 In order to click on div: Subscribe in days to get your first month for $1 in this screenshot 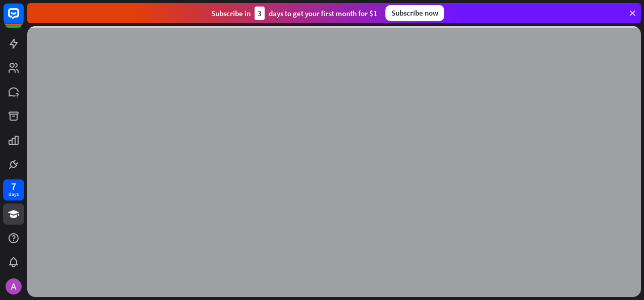, I will do `click(294, 13)`.